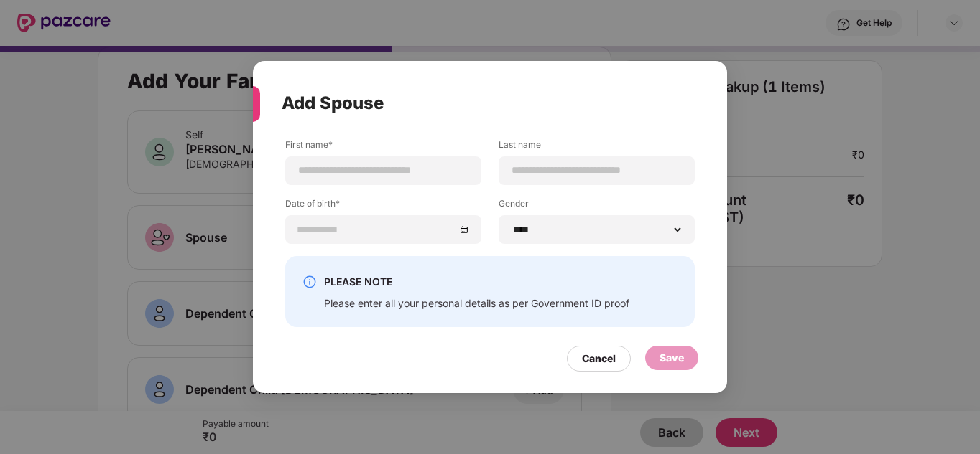  What do you see at coordinates (597, 206) in the screenshot?
I see `label: Gender` at bounding box center [597, 206].